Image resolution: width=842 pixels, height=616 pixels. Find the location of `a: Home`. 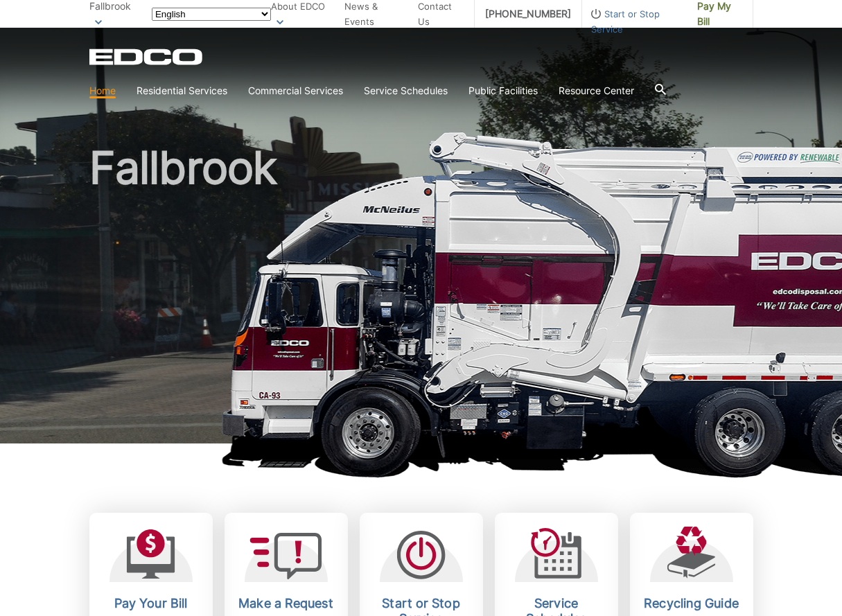

a: Home is located at coordinates (102, 91).